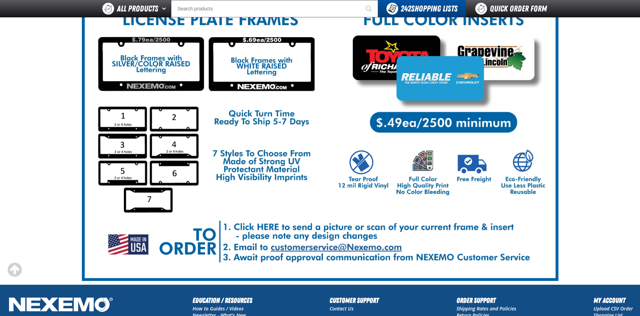 The width and height of the screenshot is (640, 316). Describe the element at coordinates (341, 308) in the screenshot. I see `a: Contact Us` at that location.